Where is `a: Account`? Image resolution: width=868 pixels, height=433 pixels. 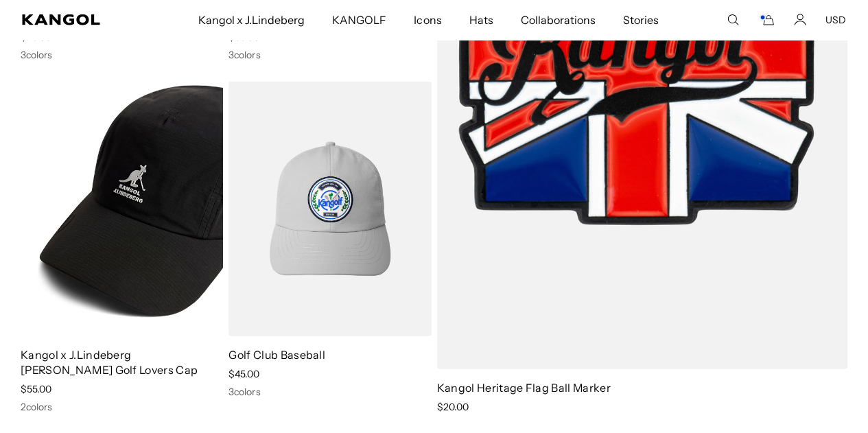 a: Account is located at coordinates (800, 20).